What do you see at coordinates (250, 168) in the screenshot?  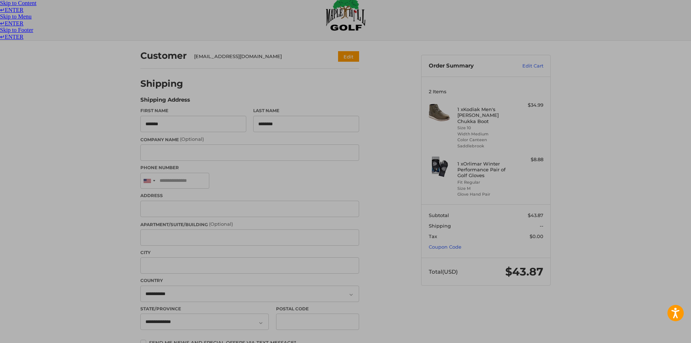 I see `label: Phone Number` at bounding box center [250, 168].